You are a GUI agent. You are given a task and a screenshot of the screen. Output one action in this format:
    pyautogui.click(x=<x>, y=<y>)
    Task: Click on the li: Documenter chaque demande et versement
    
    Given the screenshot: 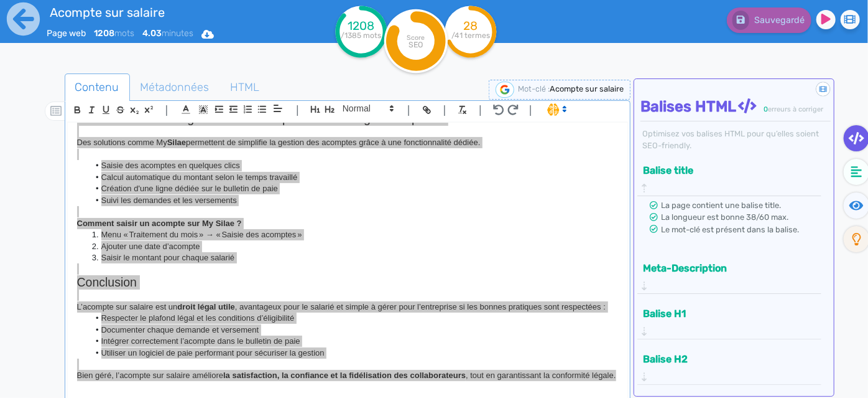 What is the action you would take?
    pyautogui.click(x=354, y=330)
    